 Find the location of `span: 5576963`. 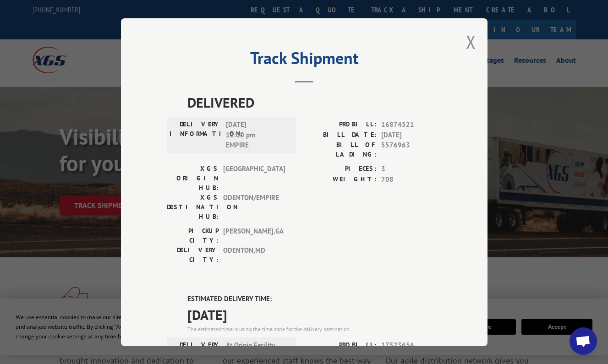

span: 5576963 is located at coordinates (411, 150).